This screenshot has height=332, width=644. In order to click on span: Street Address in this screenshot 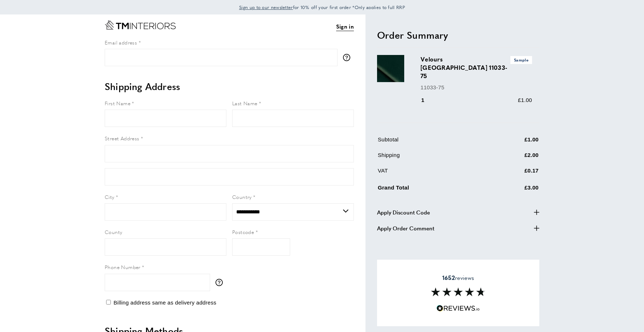, I will do `click(122, 138)`.